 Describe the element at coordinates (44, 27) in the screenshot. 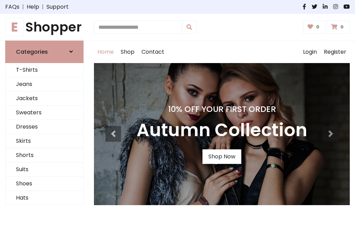

I see `h1: Shopper` at that location.